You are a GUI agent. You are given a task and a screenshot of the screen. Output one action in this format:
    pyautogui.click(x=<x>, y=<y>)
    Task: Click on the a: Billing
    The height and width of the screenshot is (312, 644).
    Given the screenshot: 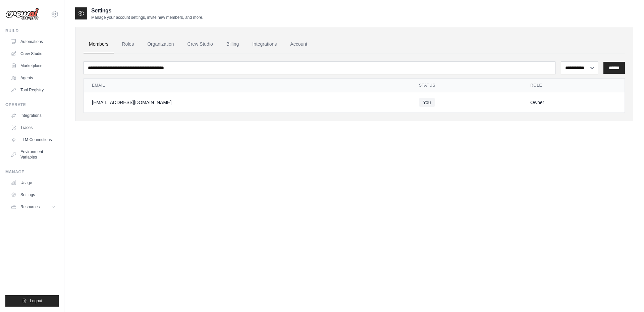 What is the action you would take?
    pyautogui.click(x=232, y=44)
    